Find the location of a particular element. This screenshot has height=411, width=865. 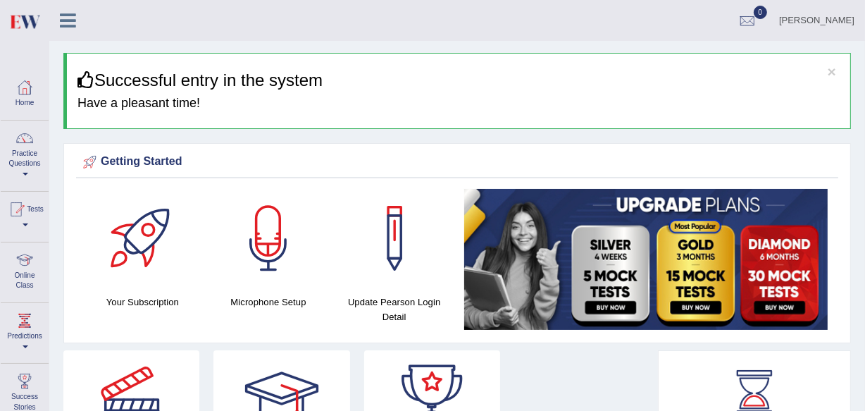

h4: Microphone Setup is located at coordinates (268, 302).